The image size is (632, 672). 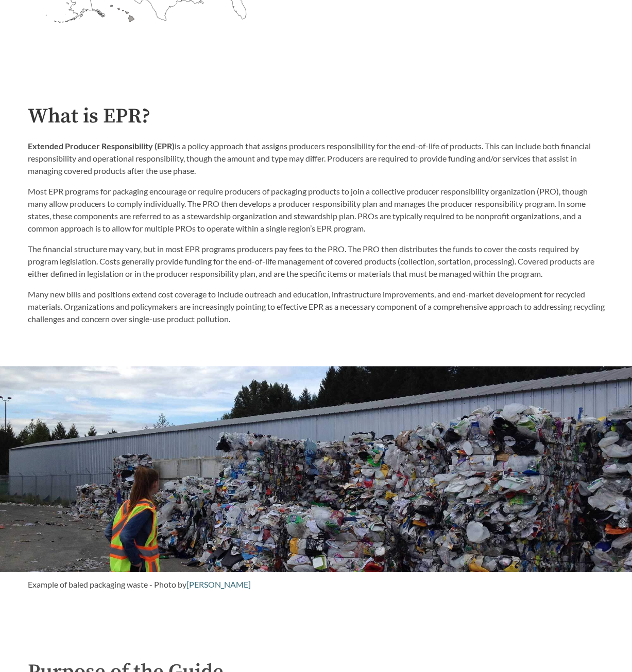 I want to click on span: Example of baled packaging waste - Photo by, so click(x=107, y=584).